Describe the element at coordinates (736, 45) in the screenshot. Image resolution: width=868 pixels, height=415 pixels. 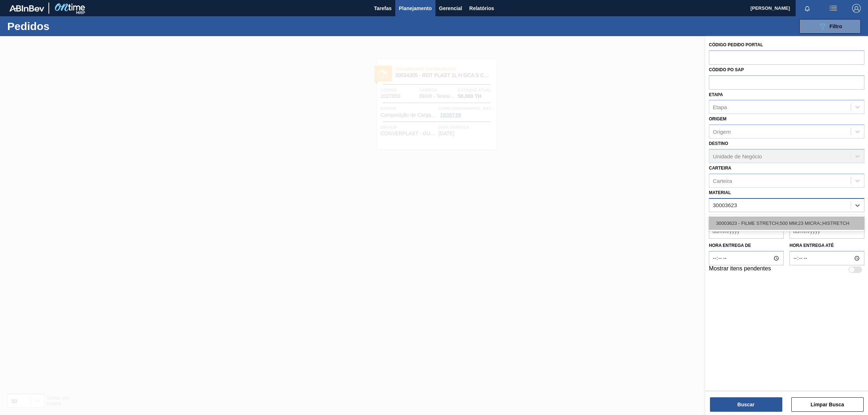
I see `label: Código Pedido Portal` at that location.